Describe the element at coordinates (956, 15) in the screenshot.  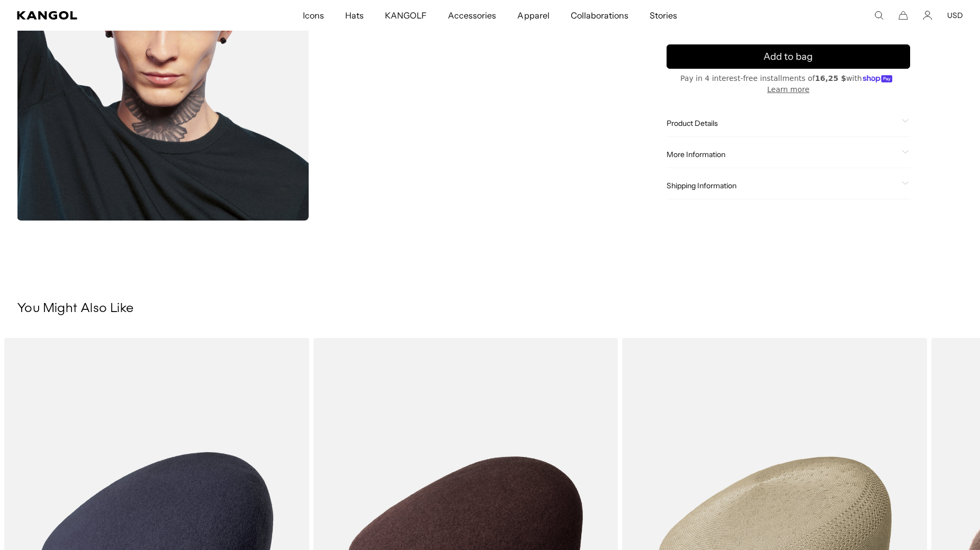
I see `button: USD` at that location.